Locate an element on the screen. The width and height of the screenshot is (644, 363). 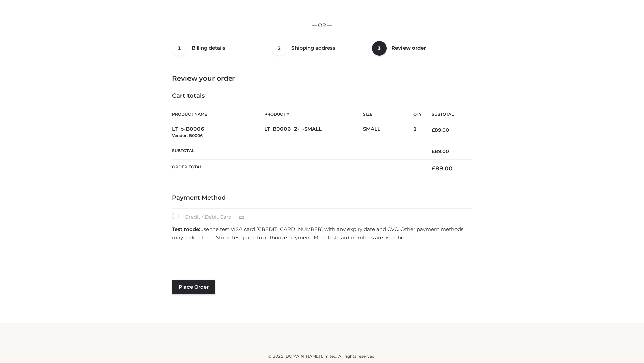
th: Product # is located at coordinates (314, 114).